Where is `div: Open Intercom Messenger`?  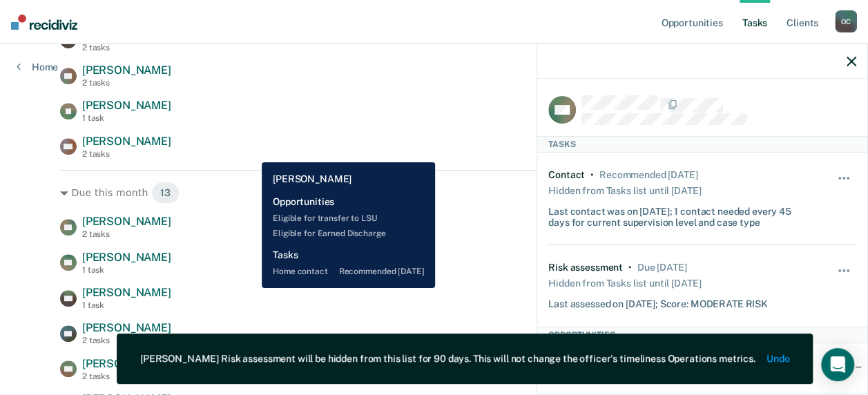 div: Open Intercom Messenger is located at coordinates (838, 365).